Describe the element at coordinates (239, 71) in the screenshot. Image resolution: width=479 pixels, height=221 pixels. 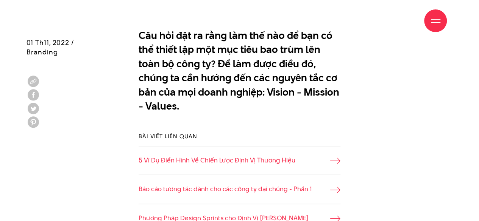
I see `p: Câu hỏi đặt ra rằng làm thế nào để bạn có thể thiết lập một mục tiêu bao trùm lên toàn bộ công ty...` at that location.